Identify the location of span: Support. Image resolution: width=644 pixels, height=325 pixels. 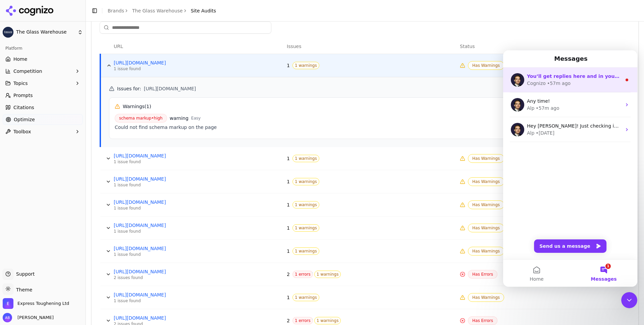
(24, 273).